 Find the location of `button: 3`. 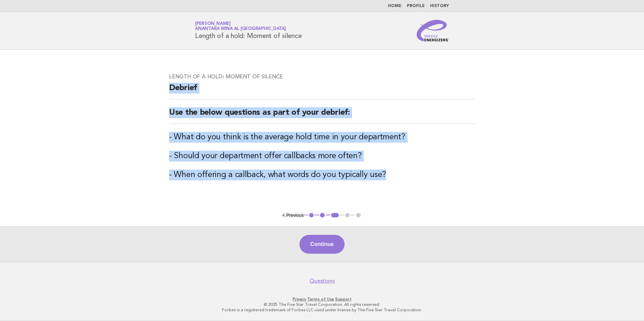

button: 3 is located at coordinates (335, 215).